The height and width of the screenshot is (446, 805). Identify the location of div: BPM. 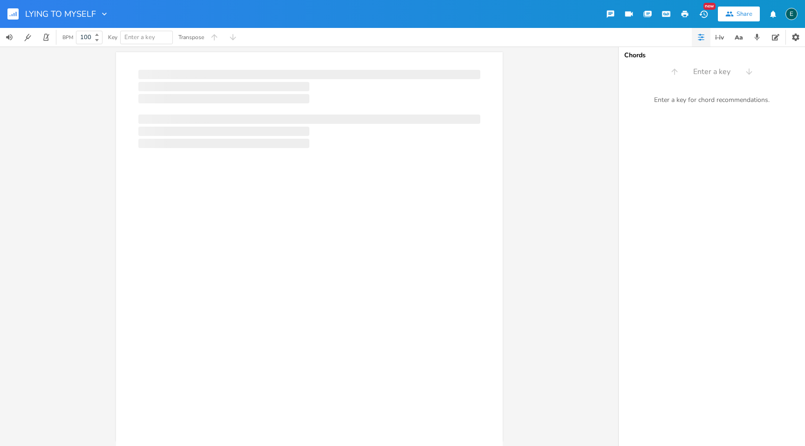
(68, 37).